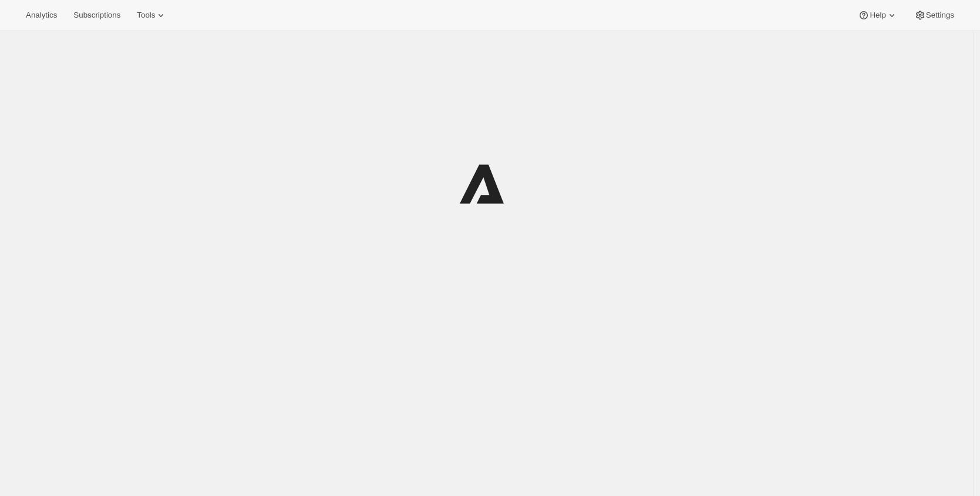 This screenshot has height=496, width=980. Describe the element at coordinates (940, 15) in the screenshot. I see `span: Settings` at that location.